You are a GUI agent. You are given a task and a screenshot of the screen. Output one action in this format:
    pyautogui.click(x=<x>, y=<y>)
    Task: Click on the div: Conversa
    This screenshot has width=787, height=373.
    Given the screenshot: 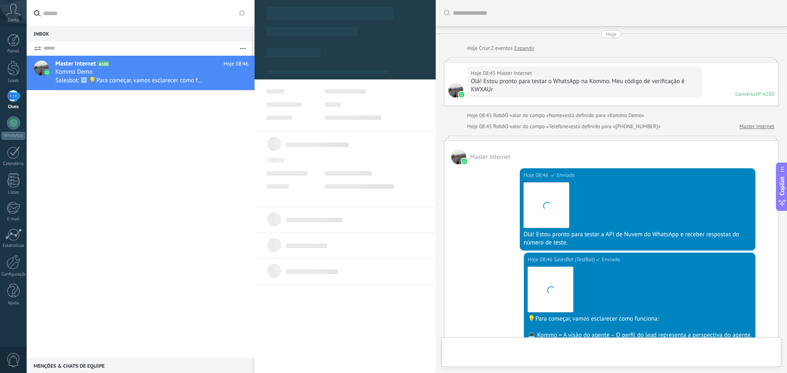 What is the action you would take?
    pyautogui.click(x=746, y=94)
    